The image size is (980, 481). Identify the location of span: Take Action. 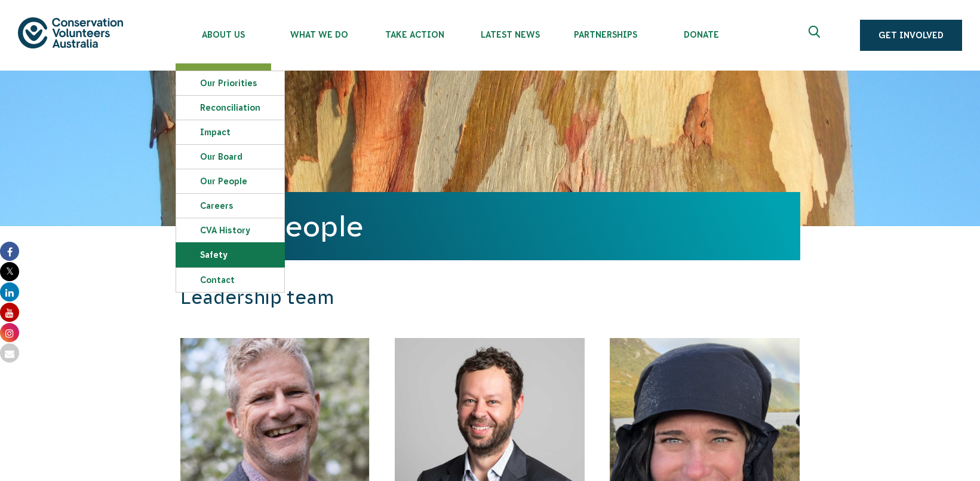
(415, 35).